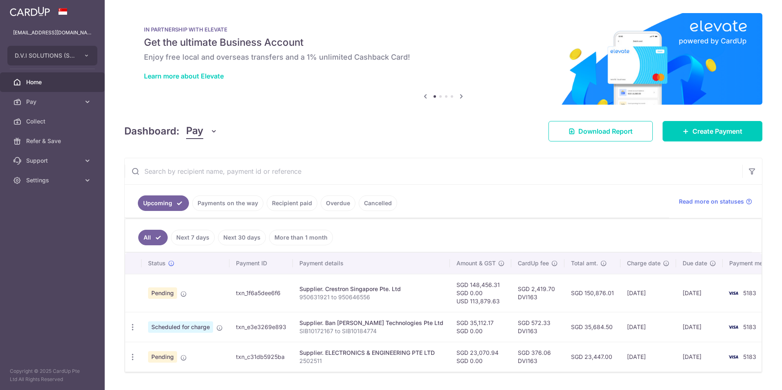  I want to click on span: Status, so click(157, 263).